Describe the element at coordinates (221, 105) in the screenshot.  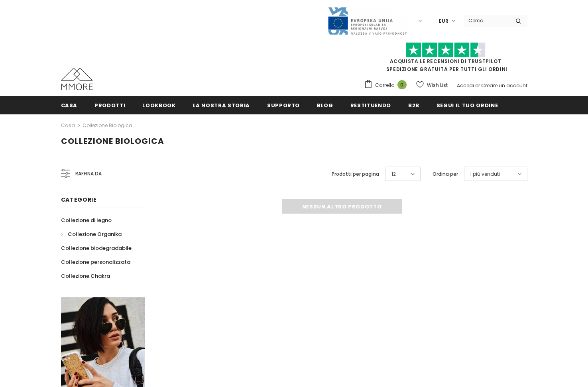
I see `span: La nostra storia` at that location.